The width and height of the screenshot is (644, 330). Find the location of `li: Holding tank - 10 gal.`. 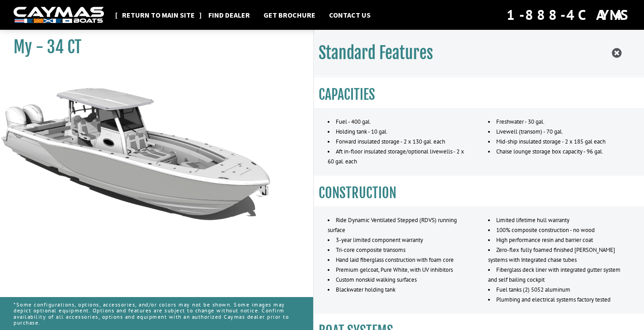

li: Holding tank - 10 gal. is located at coordinates (399, 132).